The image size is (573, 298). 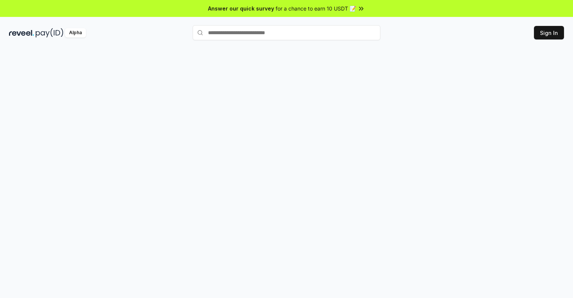 I want to click on span: for a chance to earn 10 USDT 📝, so click(x=316, y=8).